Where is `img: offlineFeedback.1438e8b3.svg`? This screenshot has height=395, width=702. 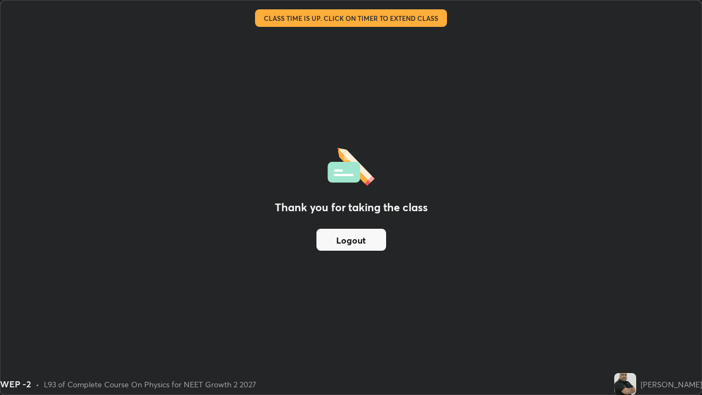 img: offlineFeedback.1438e8b3.svg is located at coordinates (351, 165).